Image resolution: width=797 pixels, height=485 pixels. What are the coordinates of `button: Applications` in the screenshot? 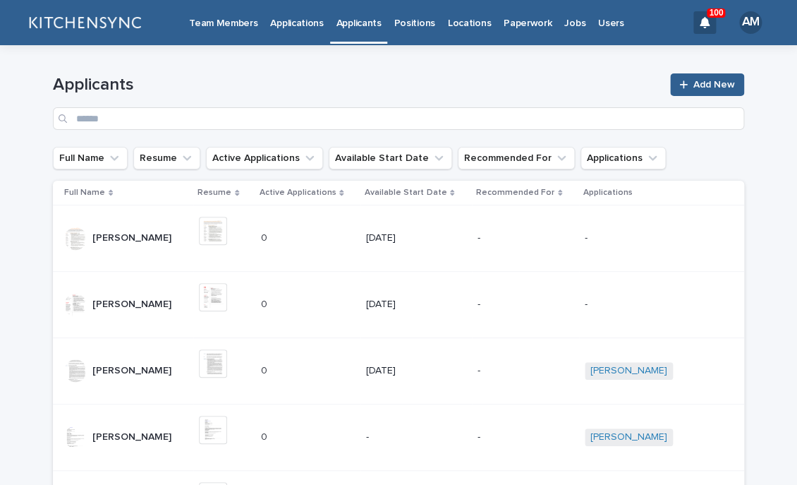 It's located at (623, 158).